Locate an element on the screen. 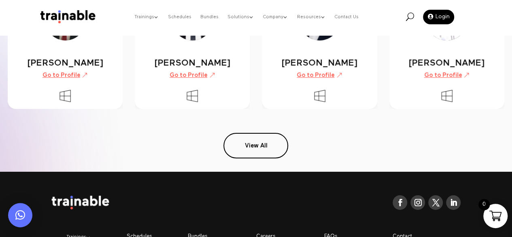  a: Follow on X is located at coordinates (436, 203).